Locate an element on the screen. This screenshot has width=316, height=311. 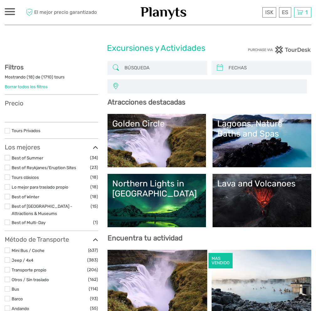
span: 1 is located at coordinates (306, 12).